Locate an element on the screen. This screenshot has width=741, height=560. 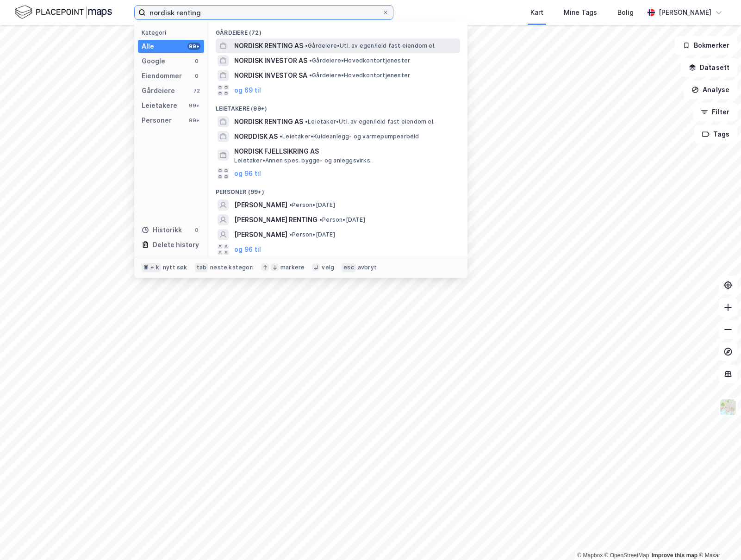
input: Søk på adresse, matrikkel, gårdeiere, leietakere eller personer is located at coordinates (264, 12).